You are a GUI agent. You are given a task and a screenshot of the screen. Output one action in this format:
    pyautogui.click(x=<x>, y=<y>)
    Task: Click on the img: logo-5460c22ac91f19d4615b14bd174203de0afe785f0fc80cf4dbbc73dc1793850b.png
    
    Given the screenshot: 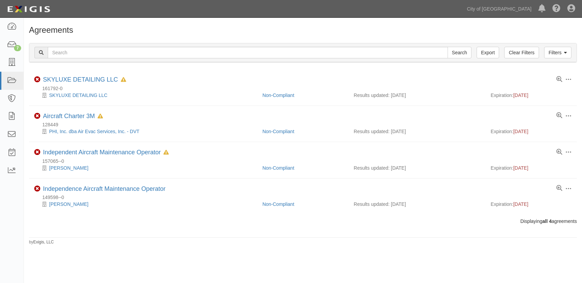 What is the action you would take?
    pyautogui.click(x=29, y=9)
    